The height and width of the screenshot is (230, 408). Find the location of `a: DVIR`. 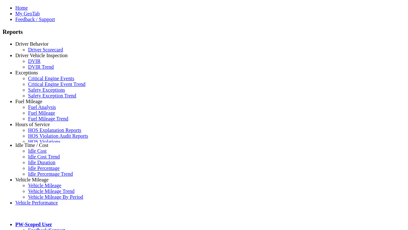

a: DVIR is located at coordinates (34, 61).